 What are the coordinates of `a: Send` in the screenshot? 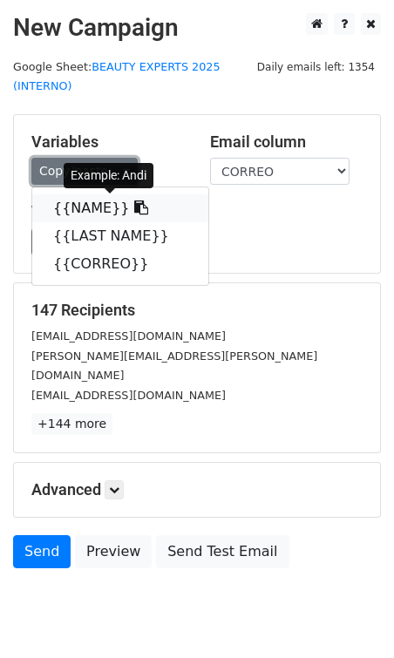 It's located at (42, 552).